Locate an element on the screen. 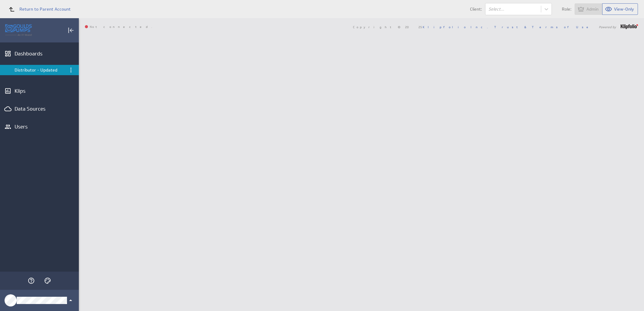 Image resolution: width=644 pixels, height=311 pixels. span: Return to Parent Account is located at coordinates (45, 9).